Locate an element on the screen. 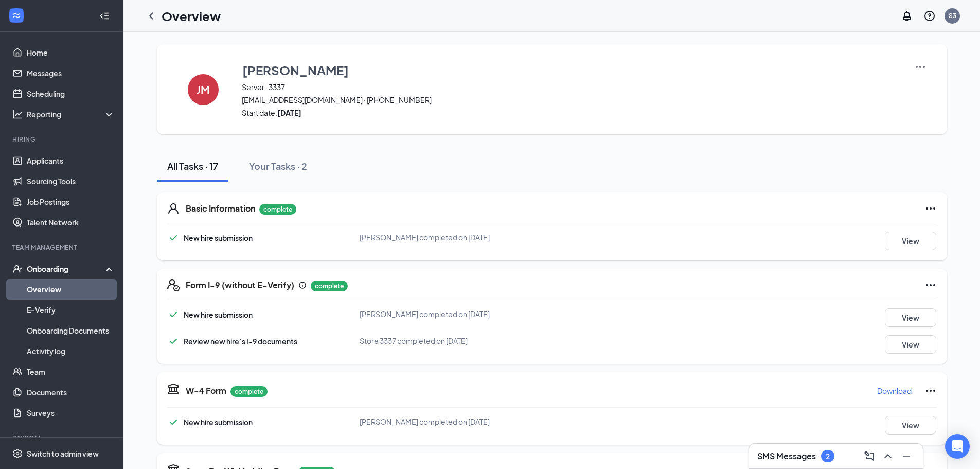 This screenshot has height=469, width=980. svg: ComposeMessage is located at coordinates (870, 456).